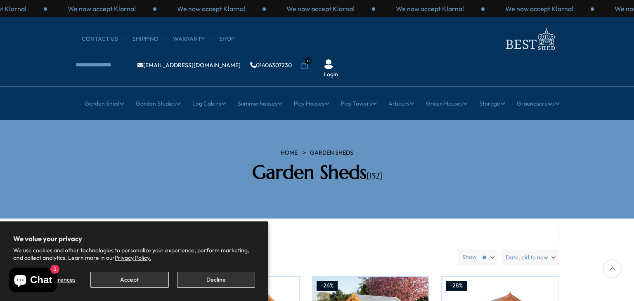 Image resolution: width=634 pixels, height=301 pixels. I want to click on a: HOME, so click(289, 153).